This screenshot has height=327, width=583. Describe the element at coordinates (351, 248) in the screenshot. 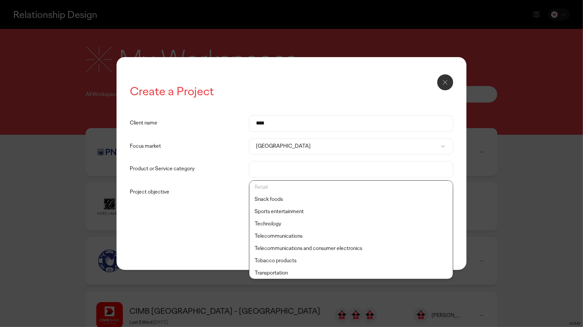

I see `li: Telecommunications and consumer electronics` at that location.